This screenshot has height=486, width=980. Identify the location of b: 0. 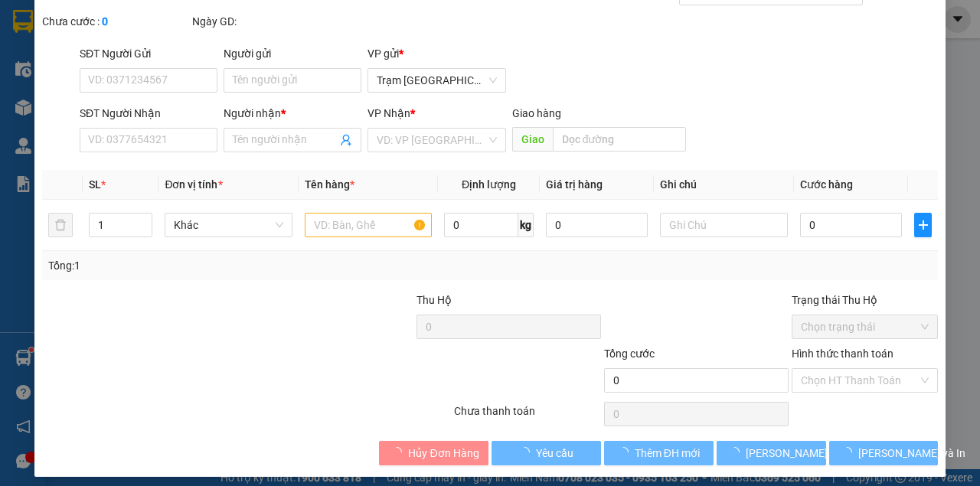
(105, 22).